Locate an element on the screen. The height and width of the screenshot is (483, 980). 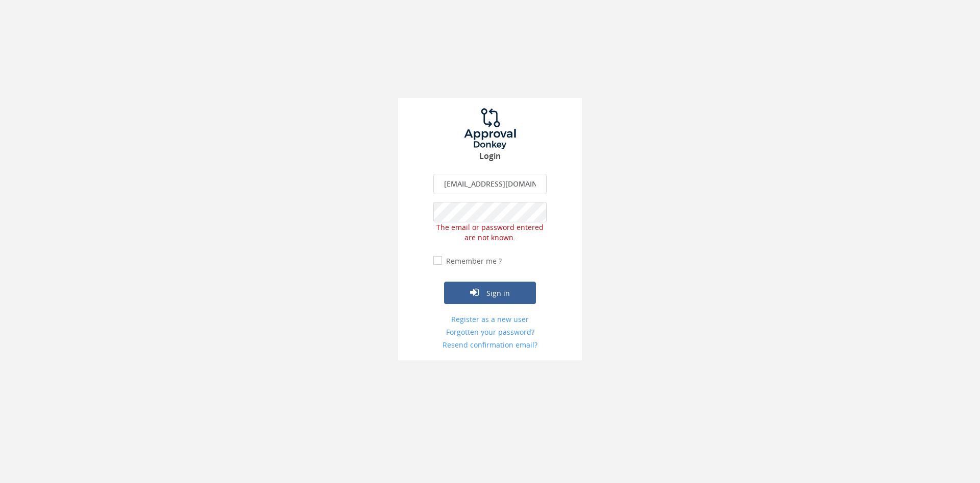
label: Remember me ? is located at coordinates (473, 261).